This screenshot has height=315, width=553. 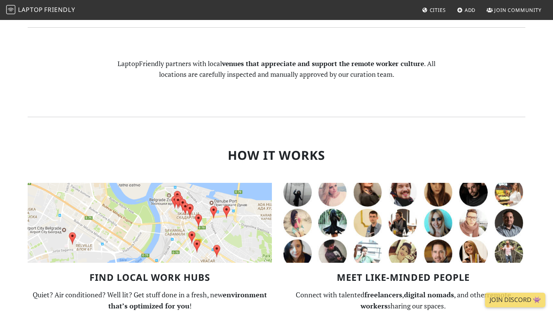 What do you see at coordinates (323, 63) in the screenshot?
I see `strong: venues that appreciate and support the remote worker culture` at bounding box center [323, 63].